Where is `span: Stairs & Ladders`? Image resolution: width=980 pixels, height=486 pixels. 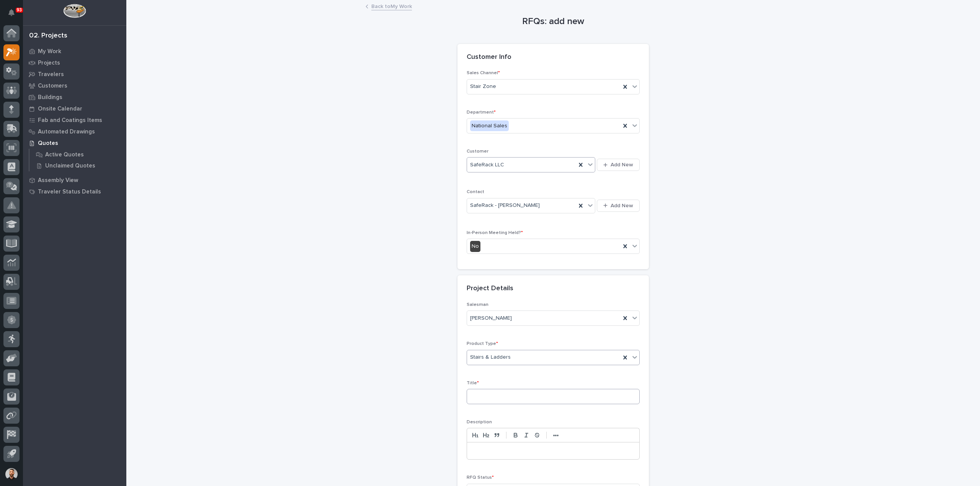
span: Stairs & Ladders is located at coordinates (490, 358).